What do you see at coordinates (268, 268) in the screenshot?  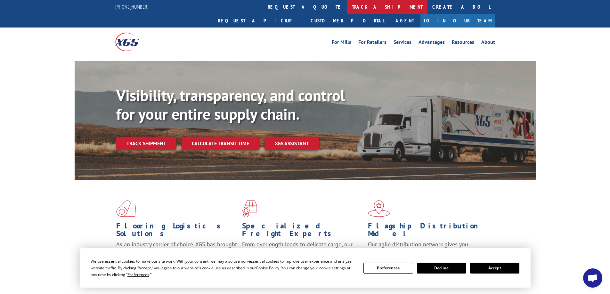 I see `span: Cookie Policy` at bounding box center [268, 268].